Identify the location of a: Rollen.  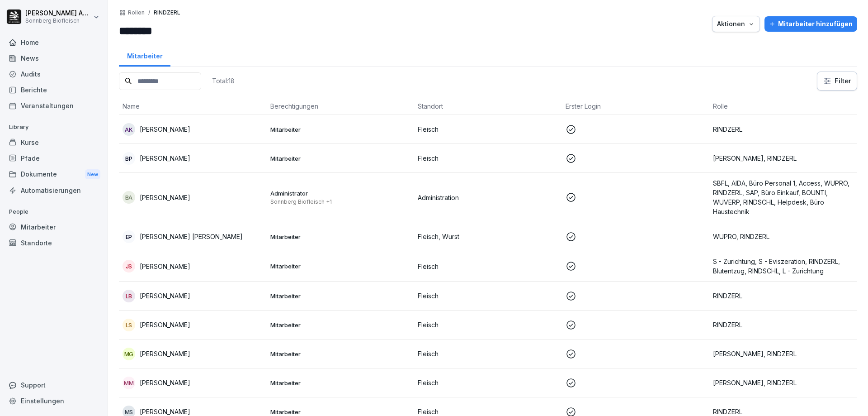
(136, 13).